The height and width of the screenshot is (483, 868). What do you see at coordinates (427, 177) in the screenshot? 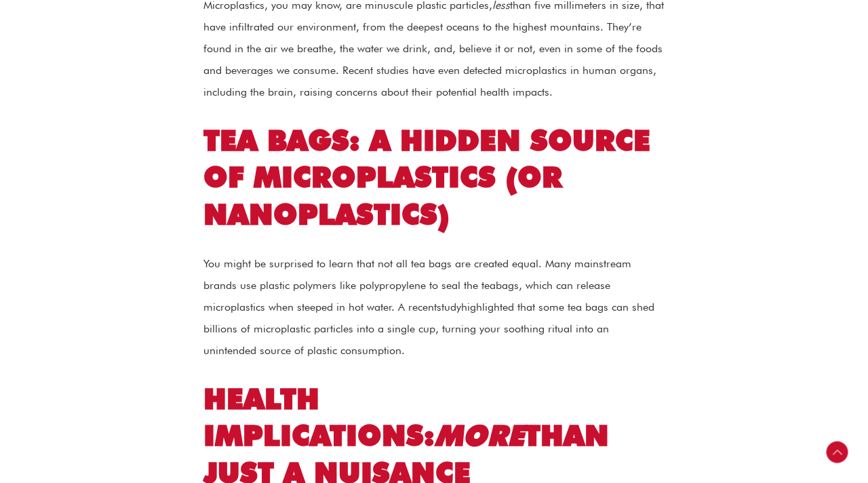
I see `strong: Tea bags: A hidden source of microplastics (or nanoplastics)` at bounding box center [427, 177].